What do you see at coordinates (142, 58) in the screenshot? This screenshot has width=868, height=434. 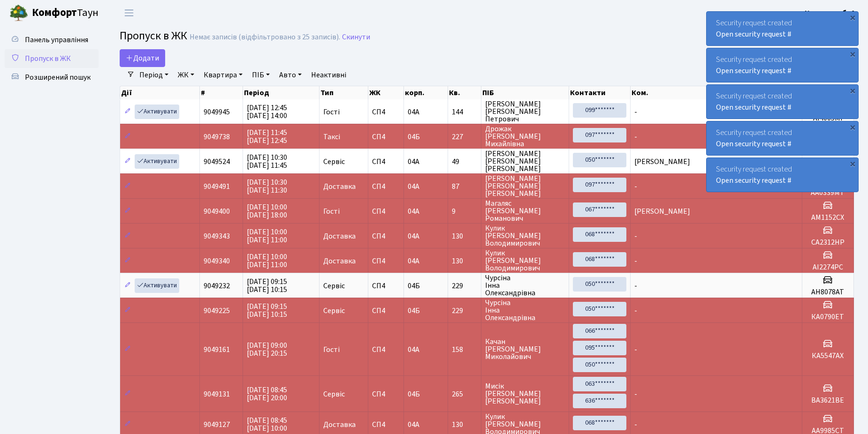 I see `span: Додати` at bounding box center [142, 58].